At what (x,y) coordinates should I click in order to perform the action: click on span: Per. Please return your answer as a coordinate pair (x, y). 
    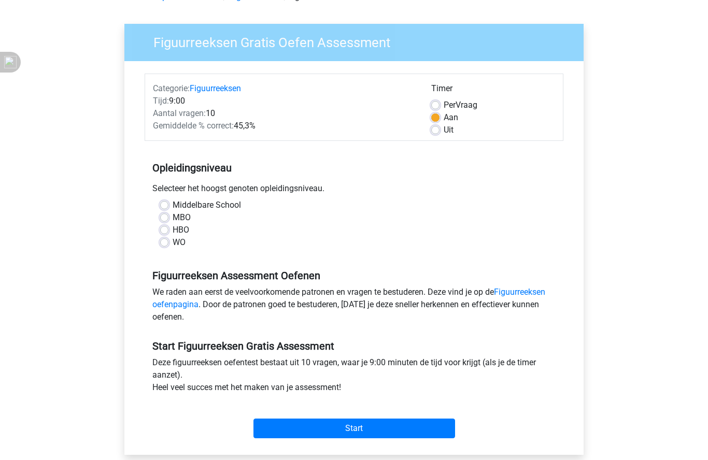
    Looking at the image, I should click on (449, 105).